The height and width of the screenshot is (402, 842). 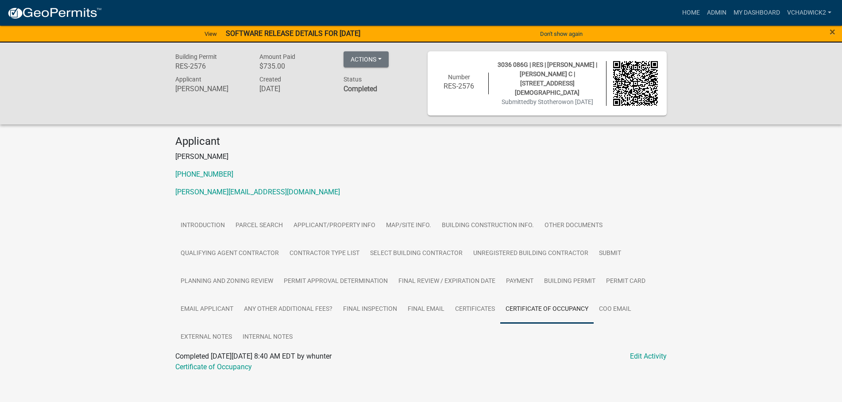 I want to click on a: Permit Card, so click(x=625, y=282).